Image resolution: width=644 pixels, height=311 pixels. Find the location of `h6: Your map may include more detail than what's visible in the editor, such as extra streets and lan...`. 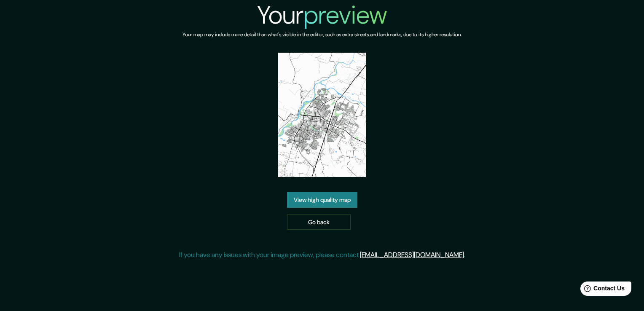

h6: Your map may include more detail than what's visible in the editor, such as extra streets and lan... is located at coordinates (322, 35).